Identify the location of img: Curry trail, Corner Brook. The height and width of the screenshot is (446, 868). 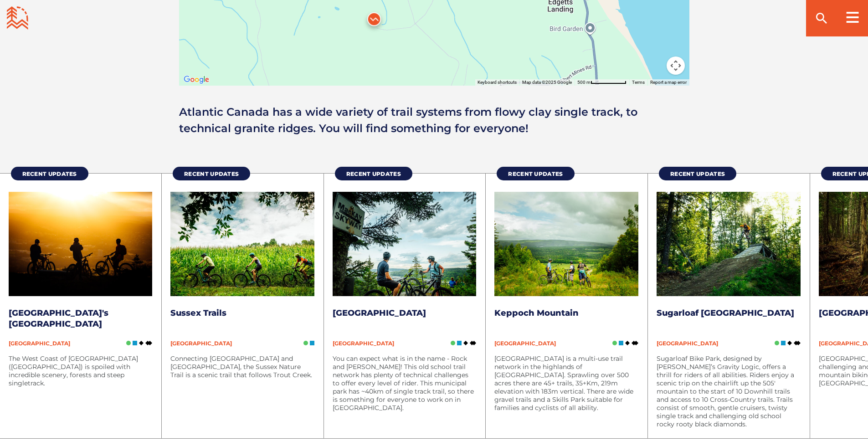
(80, 243).